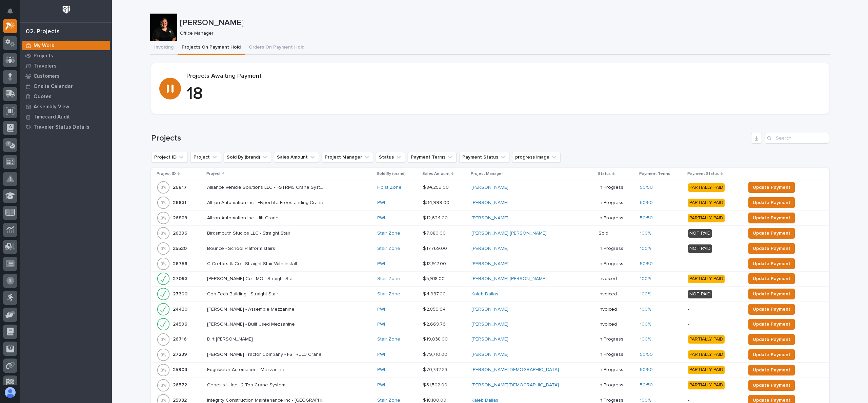 This screenshot has width=868, height=403. What do you see at coordinates (180, 202) in the screenshot?
I see `p: 26831` at bounding box center [180, 202].